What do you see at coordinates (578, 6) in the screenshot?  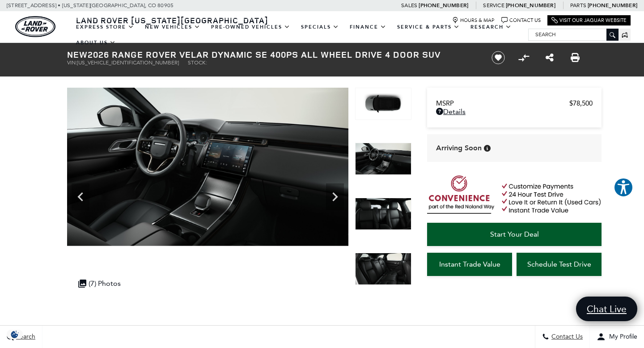 I see `span: Parts` at bounding box center [578, 6].